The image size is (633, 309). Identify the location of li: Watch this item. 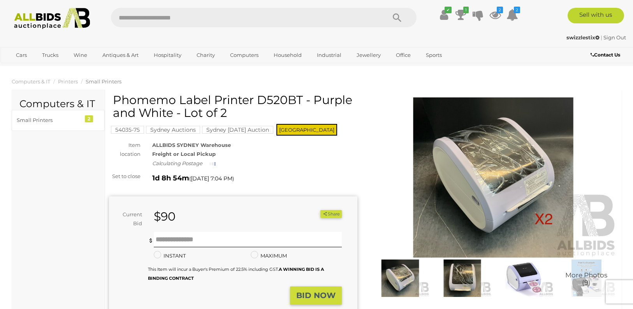
(315, 214).